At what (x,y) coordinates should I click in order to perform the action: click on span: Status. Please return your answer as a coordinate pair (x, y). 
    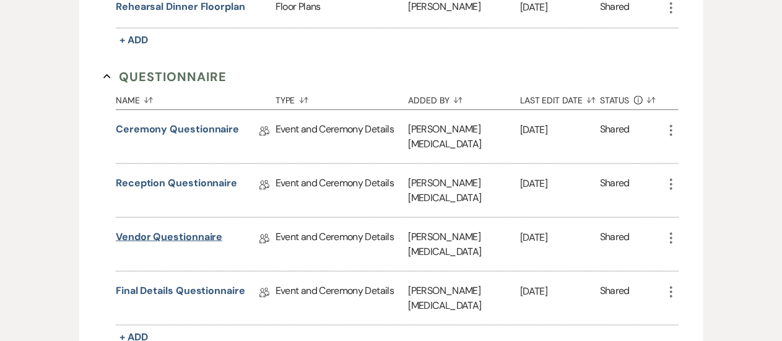
    Looking at the image, I should click on (614, 100).